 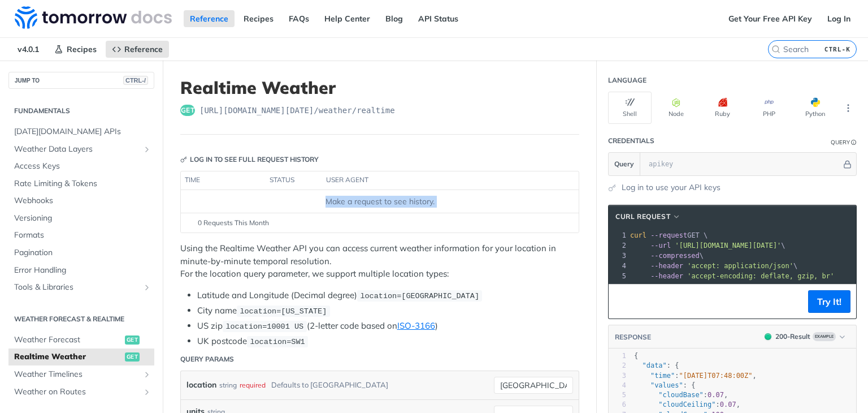 What do you see at coordinates (81, 357) in the screenshot?
I see `a: Realtime Weatherget` at bounding box center [81, 357].